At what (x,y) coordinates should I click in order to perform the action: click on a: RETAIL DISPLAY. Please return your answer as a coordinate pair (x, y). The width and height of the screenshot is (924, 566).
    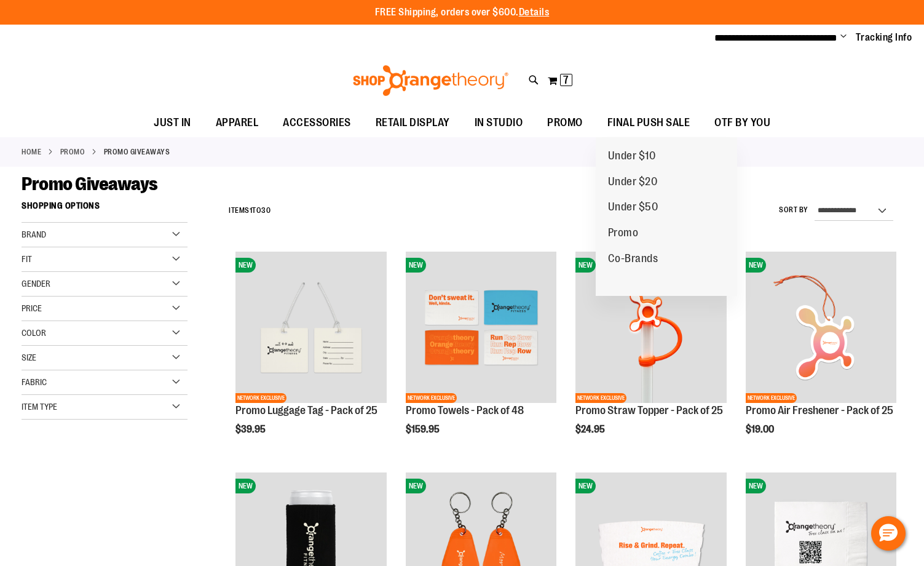
    Looking at the image, I should click on (413, 123).